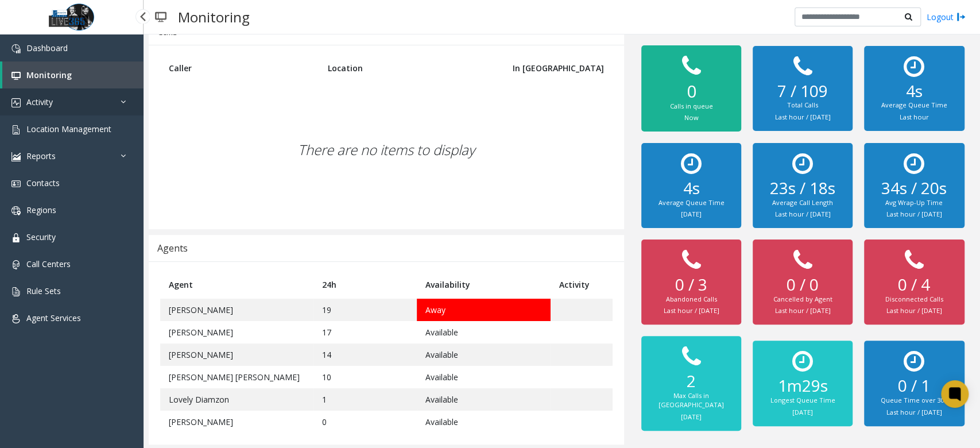 This screenshot has width=980, height=448. What do you see at coordinates (914, 203) in the screenshot?
I see `div: Avg Wrap-Up Time` at bounding box center [914, 203].